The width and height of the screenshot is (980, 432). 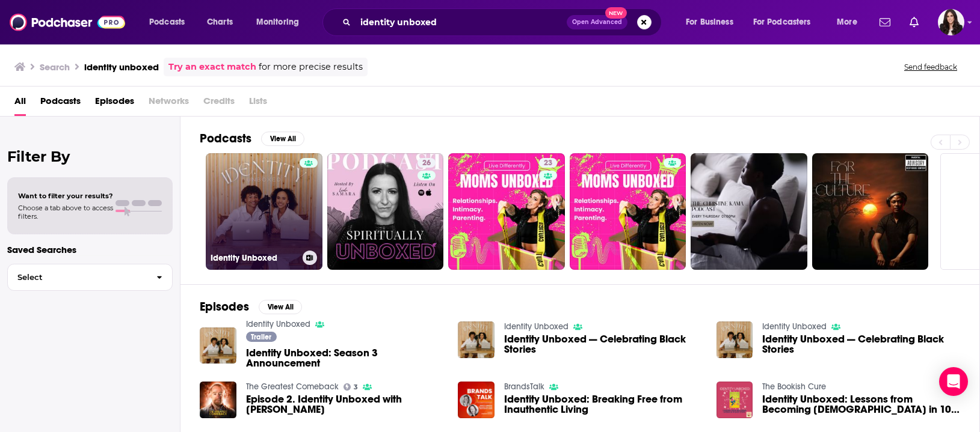 I want to click on a: PodcastsView All, so click(x=252, y=138).